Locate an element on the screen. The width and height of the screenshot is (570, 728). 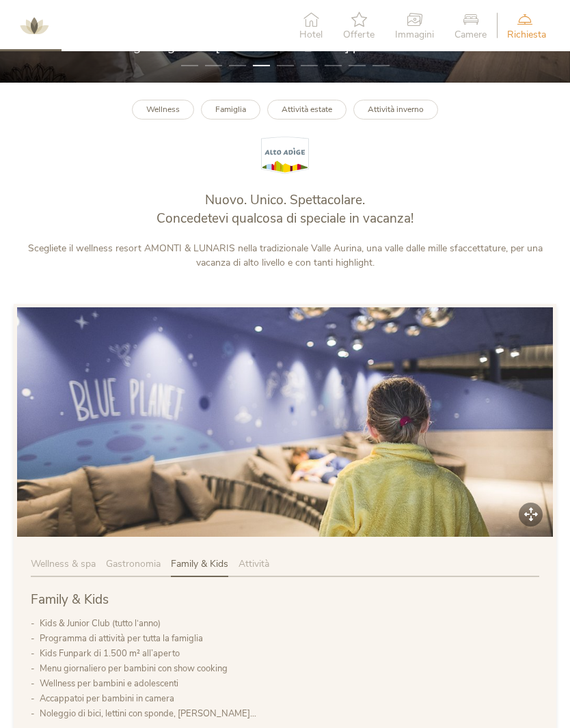
img: AMONTI & LUNARIS Wellnessresort is located at coordinates (34, 26).